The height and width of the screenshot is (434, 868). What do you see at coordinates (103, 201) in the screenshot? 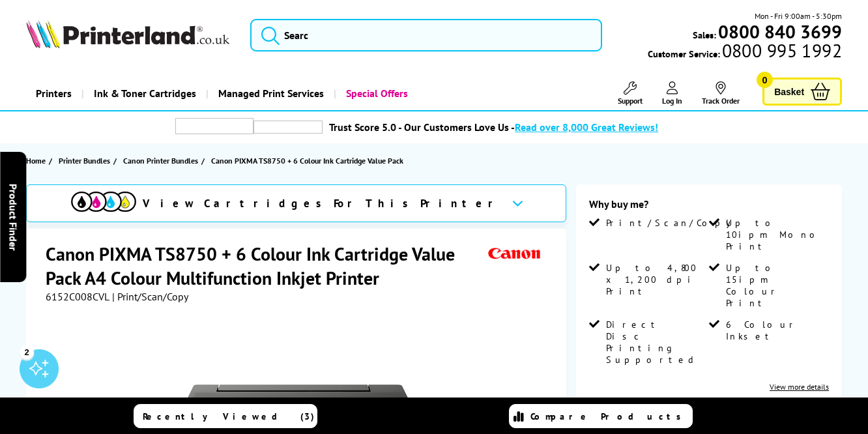
I see `img: cmyk-icon.svg` at bounding box center [103, 201].